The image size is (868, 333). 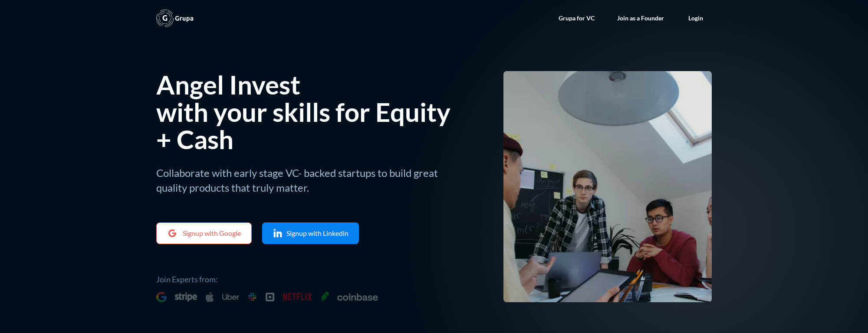 I want to click on div: Signup with Google, so click(x=212, y=233).